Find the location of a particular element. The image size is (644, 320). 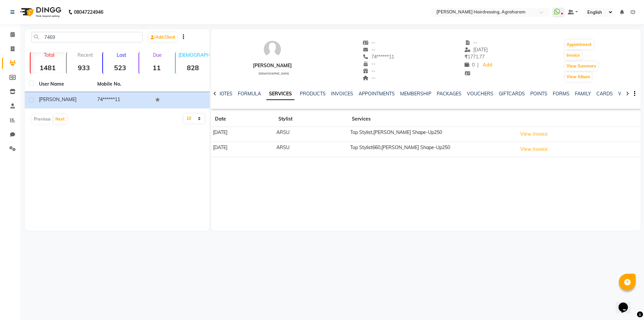

a: MEMBERSHIP is located at coordinates (416, 93).